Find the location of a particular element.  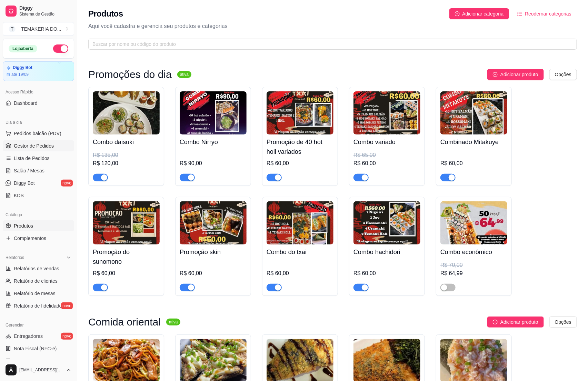

h4: Combo hachidori is located at coordinates (387, 252).